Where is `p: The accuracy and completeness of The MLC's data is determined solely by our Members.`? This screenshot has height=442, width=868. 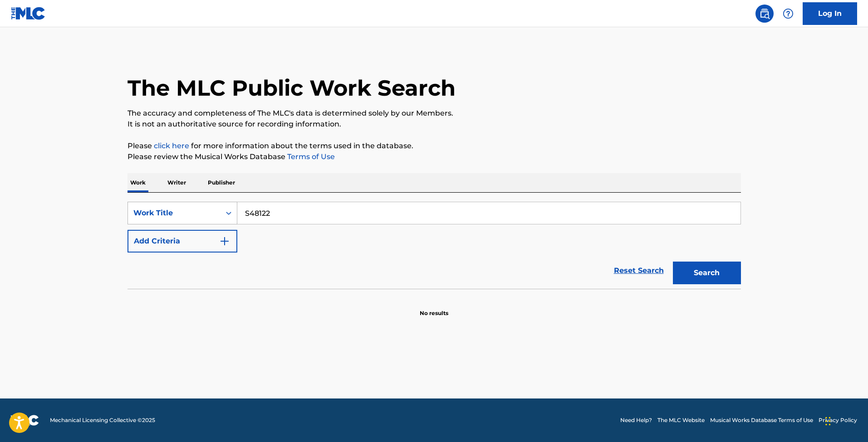 p: The accuracy and completeness of The MLC's data is determined solely by our Members. is located at coordinates (434, 114).